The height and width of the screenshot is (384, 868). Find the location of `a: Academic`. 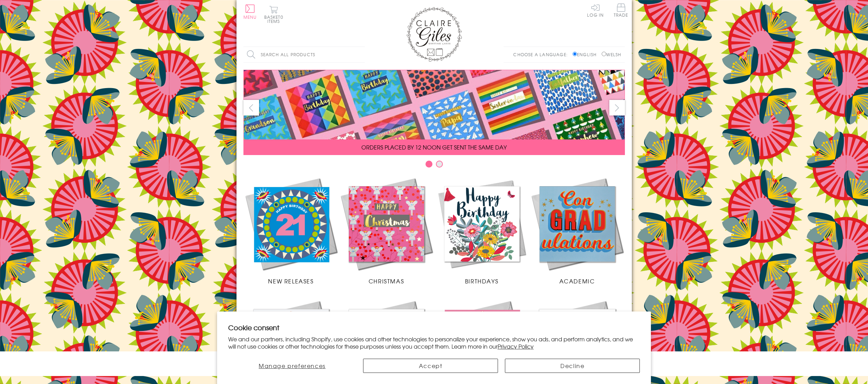

a: Academic is located at coordinates (577, 231).